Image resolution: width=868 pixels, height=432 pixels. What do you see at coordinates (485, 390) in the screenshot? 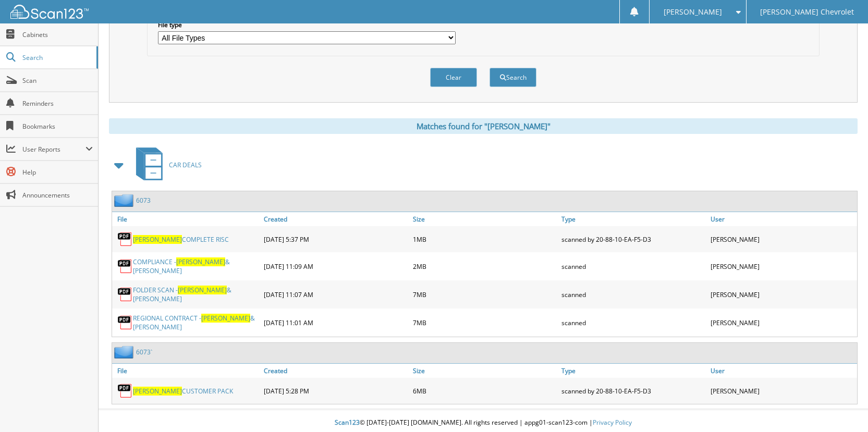
I see `div: 6MB` at bounding box center [485, 390].